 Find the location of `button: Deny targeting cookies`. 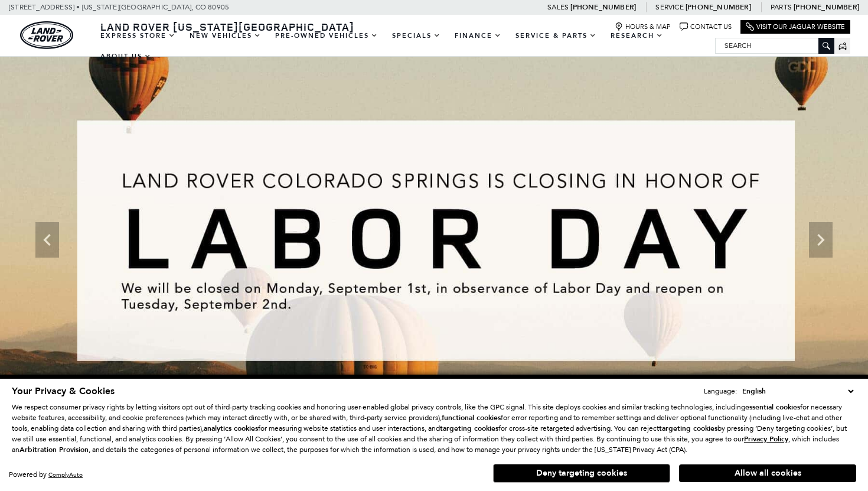

button: Deny targeting cookies is located at coordinates (582, 473).